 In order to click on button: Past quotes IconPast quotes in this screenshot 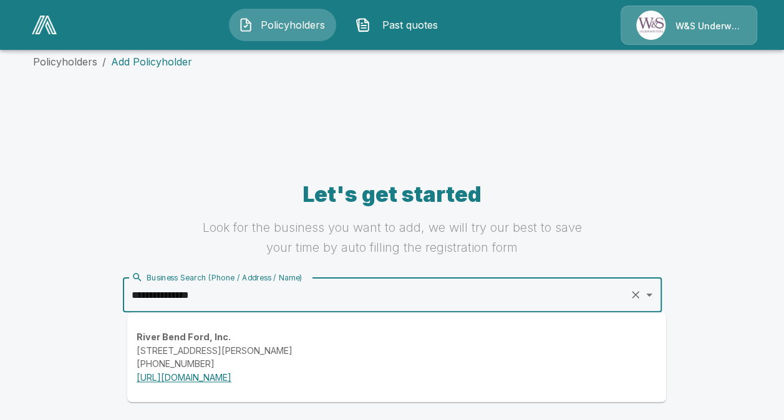, I will do `click(400, 25)`.